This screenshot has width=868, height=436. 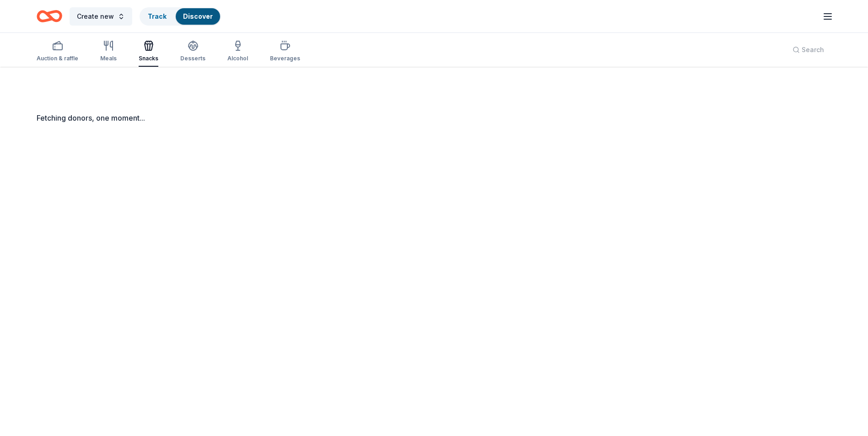 What do you see at coordinates (237, 58) in the screenshot?
I see `div: Alcohol` at bounding box center [237, 58].